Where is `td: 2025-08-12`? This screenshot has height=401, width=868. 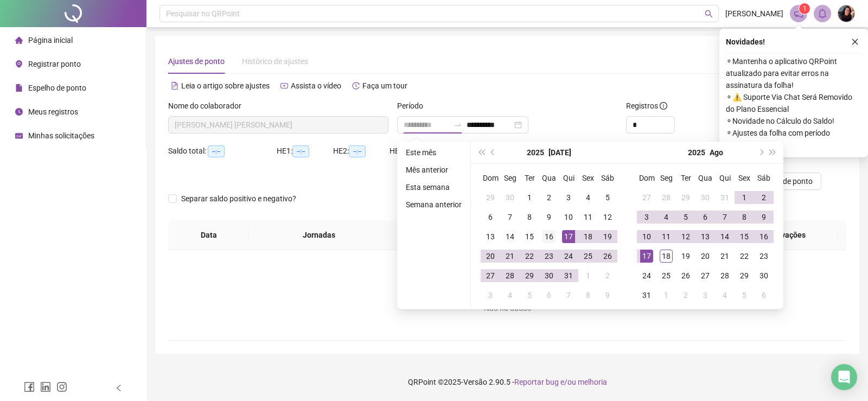
td: 2025-08-12 is located at coordinates (686, 237).